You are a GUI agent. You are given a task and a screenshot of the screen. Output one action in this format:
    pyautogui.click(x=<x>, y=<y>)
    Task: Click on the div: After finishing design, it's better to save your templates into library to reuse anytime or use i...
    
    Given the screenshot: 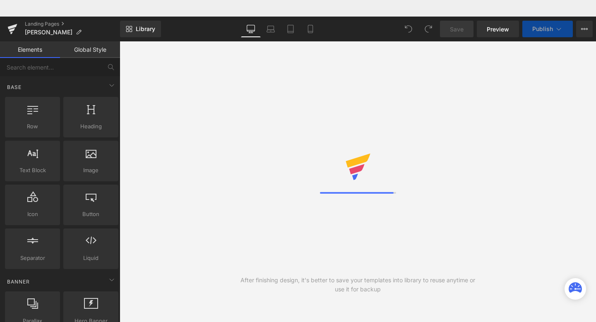 What is the action you would take?
    pyautogui.click(x=358, y=285)
    